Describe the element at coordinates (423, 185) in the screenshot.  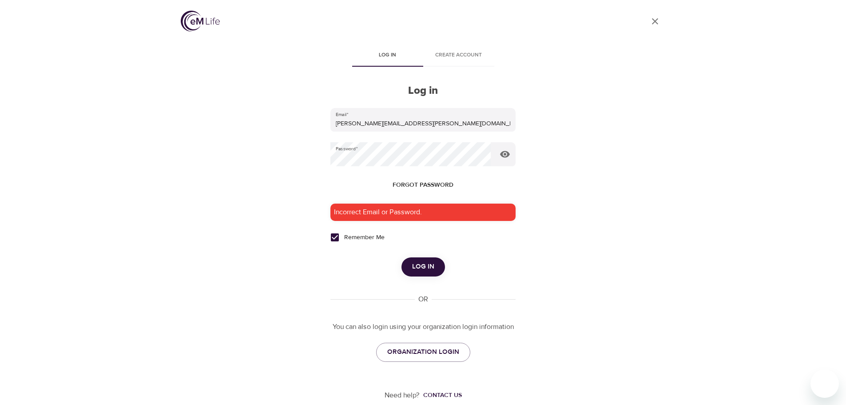
I see `button: Forgot password` at that location.